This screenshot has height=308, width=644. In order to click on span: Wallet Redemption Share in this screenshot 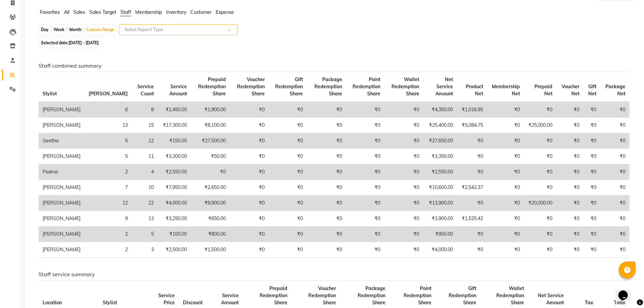, I will do `click(405, 87)`.